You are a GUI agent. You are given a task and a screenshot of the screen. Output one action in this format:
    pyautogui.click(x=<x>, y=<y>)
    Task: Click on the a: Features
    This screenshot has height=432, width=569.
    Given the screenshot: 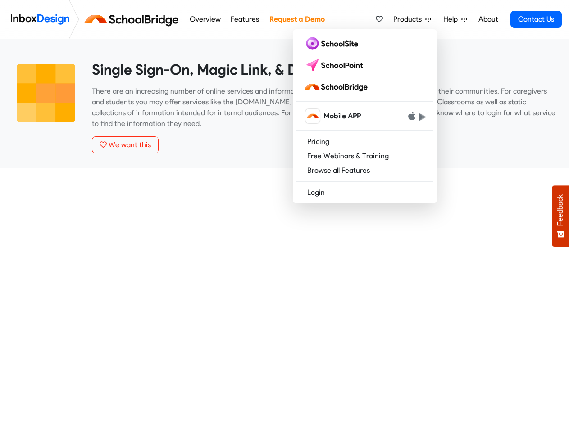 What is the action you would take?
    pyautogui.click(x=245, y=19)
    